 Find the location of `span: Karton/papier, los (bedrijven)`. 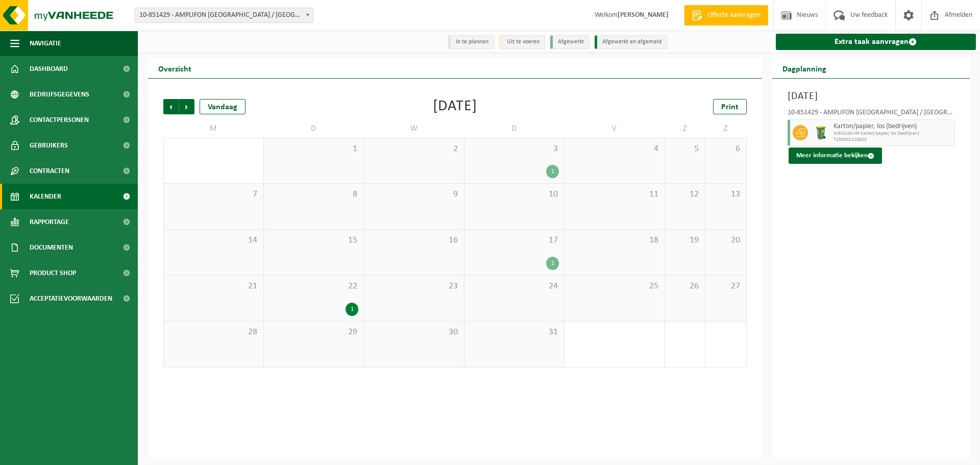

span: Karton/papier, los (bedrijven) is located at coordinates (893, 126).